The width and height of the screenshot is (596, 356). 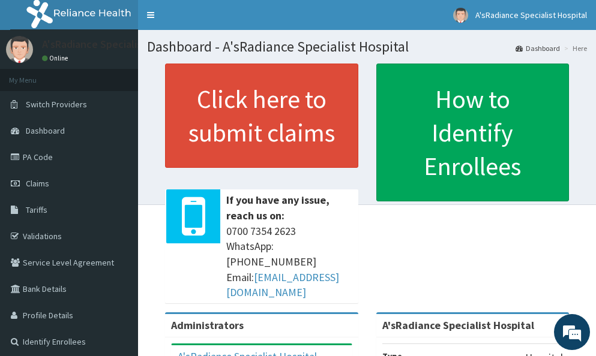 I want to click on a: How to Identify Enrollees, so click(x=473, y=133).